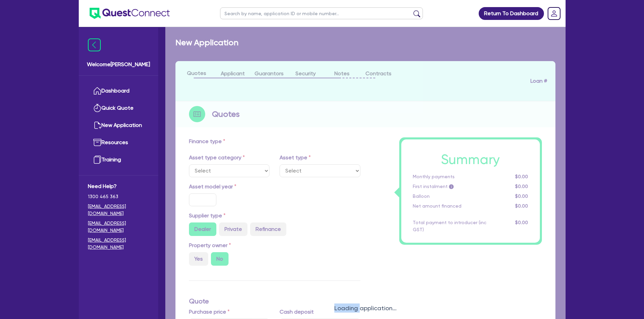 This screenshot has height=319, width=644. I want to click on img: quick-quote, so click(98, 108).